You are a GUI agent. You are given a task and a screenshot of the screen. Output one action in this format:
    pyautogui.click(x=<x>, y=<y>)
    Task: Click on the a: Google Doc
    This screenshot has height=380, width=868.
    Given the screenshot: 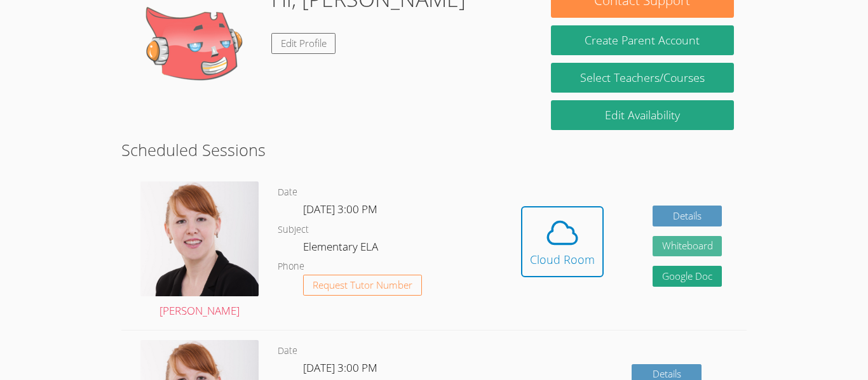 What is the action you would take?
    pyautogui.click(x=688, y=276)
    